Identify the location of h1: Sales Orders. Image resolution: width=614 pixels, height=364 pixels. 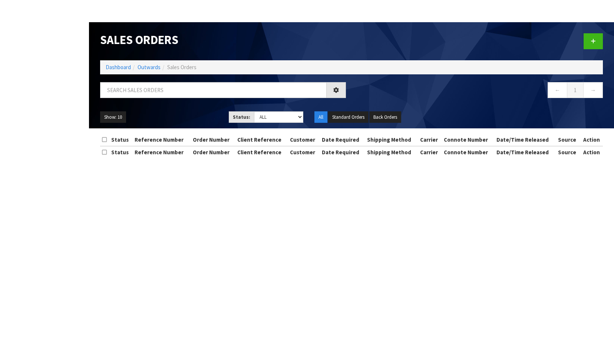
(223, 40).